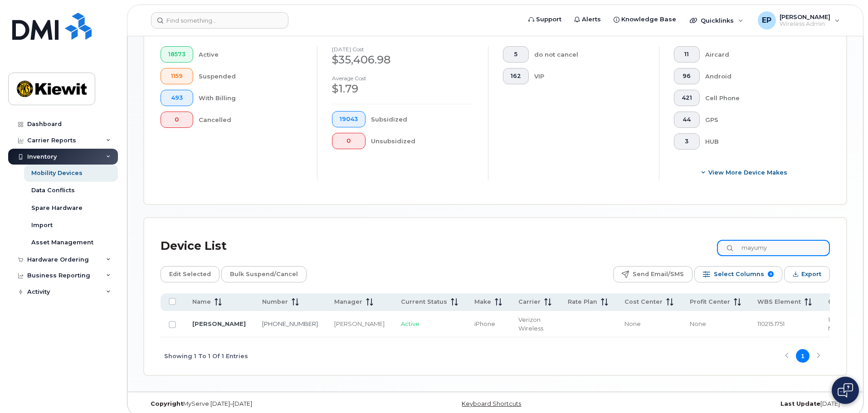  Describe the element at coordinates (652, 275) in the screenshot. I see `button: Send Email/SMS` at that location.